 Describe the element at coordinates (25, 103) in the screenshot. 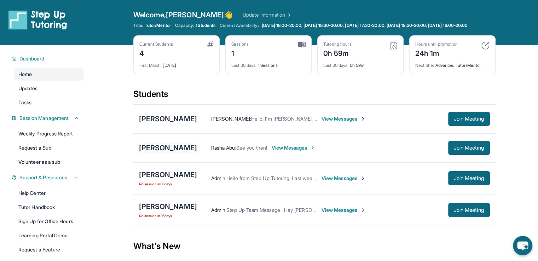

I see `span: Tasks` at that location.